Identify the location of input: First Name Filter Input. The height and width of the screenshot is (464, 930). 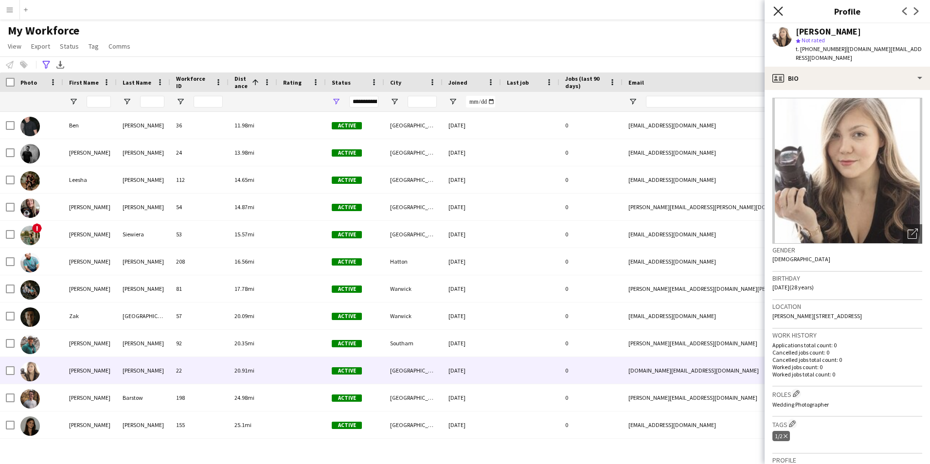
(99, 102).